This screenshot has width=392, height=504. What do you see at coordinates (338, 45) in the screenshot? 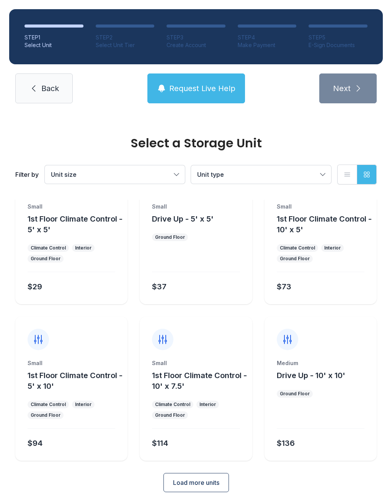
I see `div: E-Sign Documents` at bounding box center [338, 45].